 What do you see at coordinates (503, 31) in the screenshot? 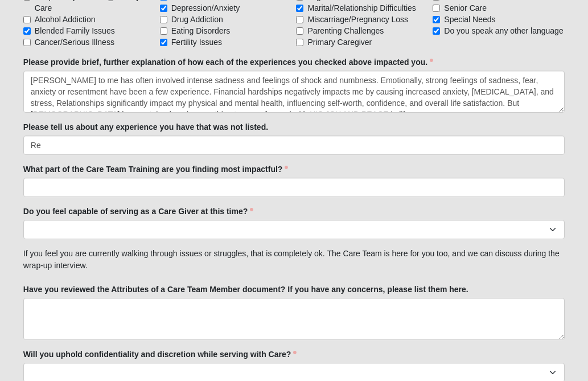
I see `span: Do you speak any other language` at bounding box center [503, 31].